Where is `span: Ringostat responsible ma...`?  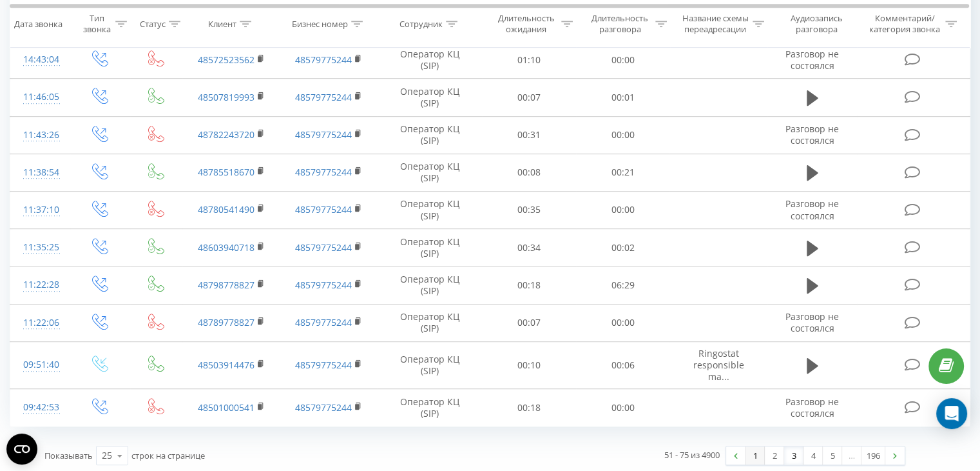 span: Ringostat responsible ma... is located at coordinates (718, 365).